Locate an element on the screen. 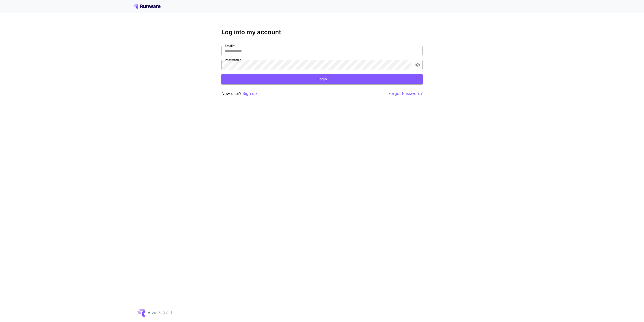 This screenshot has width=644, height=322. h3: Log into my account is located at coordinates (322, 32).